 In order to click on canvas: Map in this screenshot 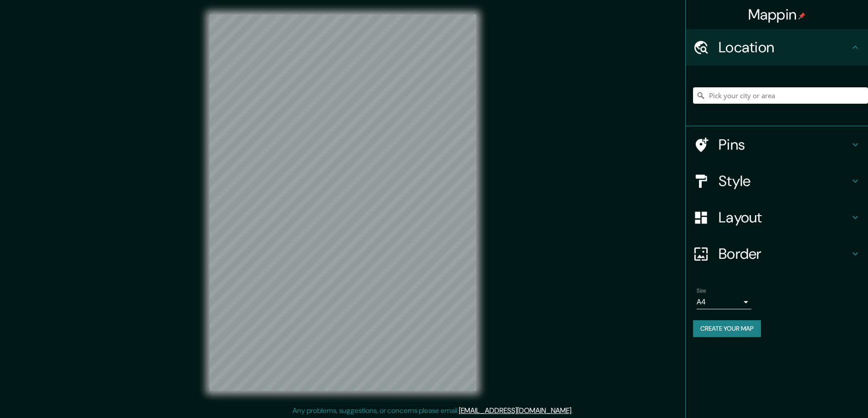, I will do `click(343, 202)`.